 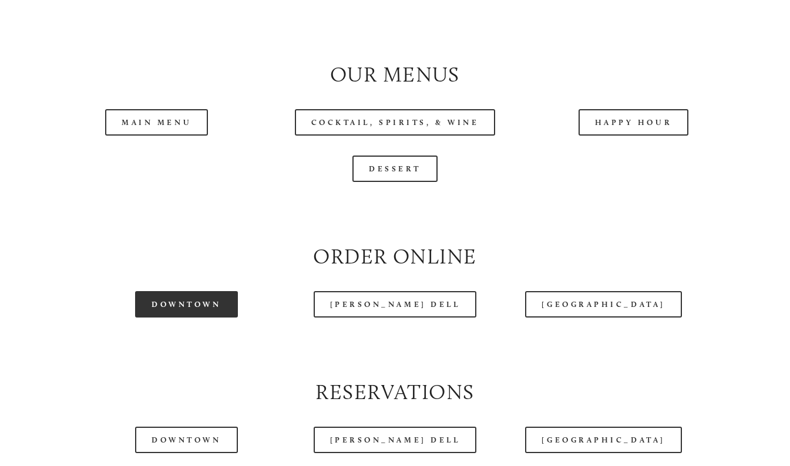 I want to click on a: Dessert, so click(x=395, y=169).